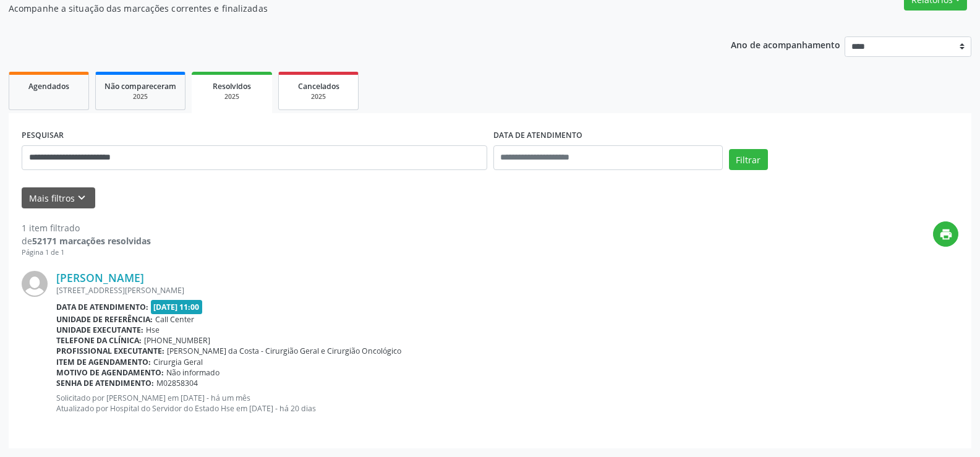 This screenshot has height=457, width=980. I want to click on i: keyboard_arrow_down, so click(82, 198).